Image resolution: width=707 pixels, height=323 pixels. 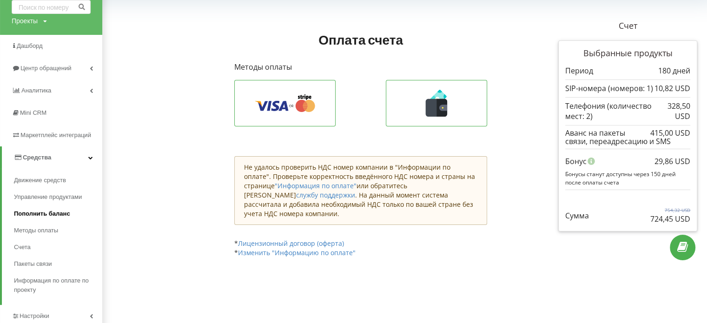 I want to click on div: Бонус, so click(x=627, y=161).